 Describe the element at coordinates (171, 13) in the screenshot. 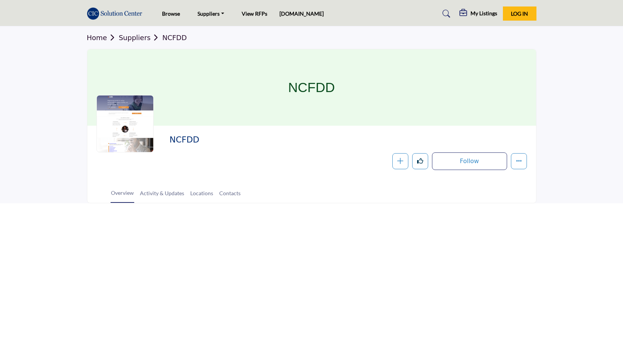

I see `a: Browse` at that location.